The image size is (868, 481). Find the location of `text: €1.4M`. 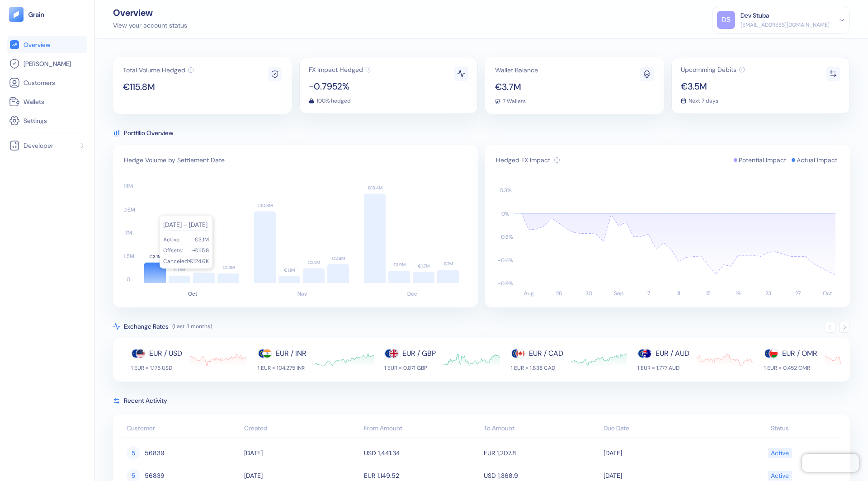

text: €1.4M is located at coordinates (229, 267).